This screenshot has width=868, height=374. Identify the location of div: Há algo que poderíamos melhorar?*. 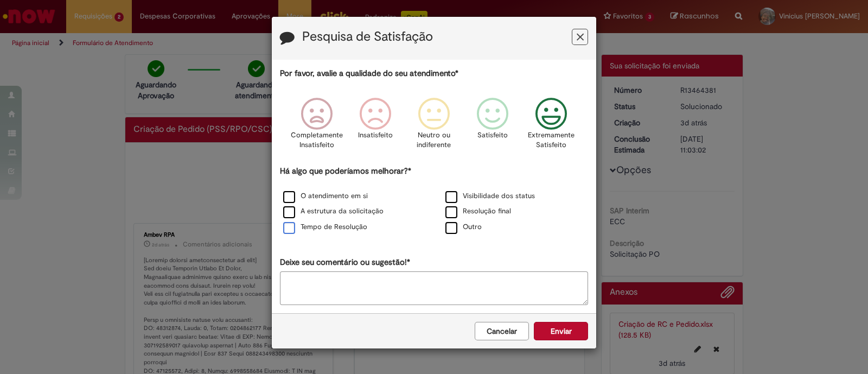
(434, 200).